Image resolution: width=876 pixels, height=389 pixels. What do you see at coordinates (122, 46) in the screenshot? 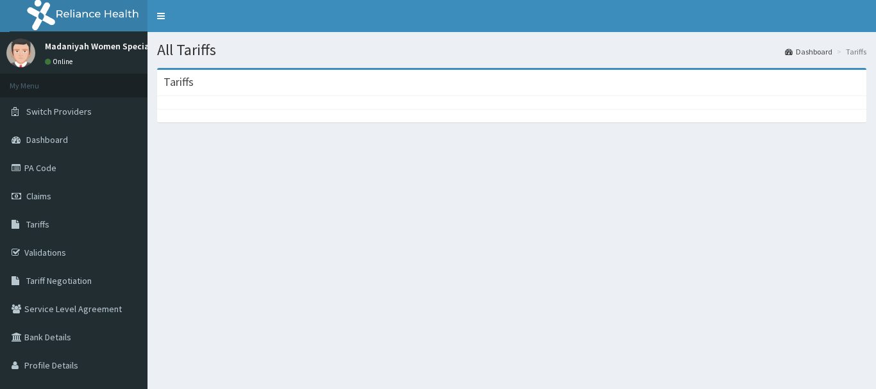
I see `p: Madaniyah Women Specialist Hospital` at bounding box center [122, 46].